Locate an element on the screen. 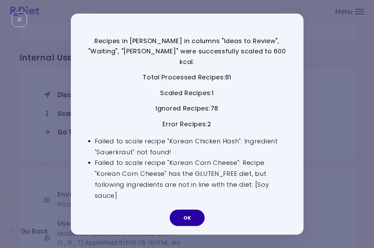 The image size is (374, 248). p: Scaled Recipes : 1 is located at coordinates (187, 93).